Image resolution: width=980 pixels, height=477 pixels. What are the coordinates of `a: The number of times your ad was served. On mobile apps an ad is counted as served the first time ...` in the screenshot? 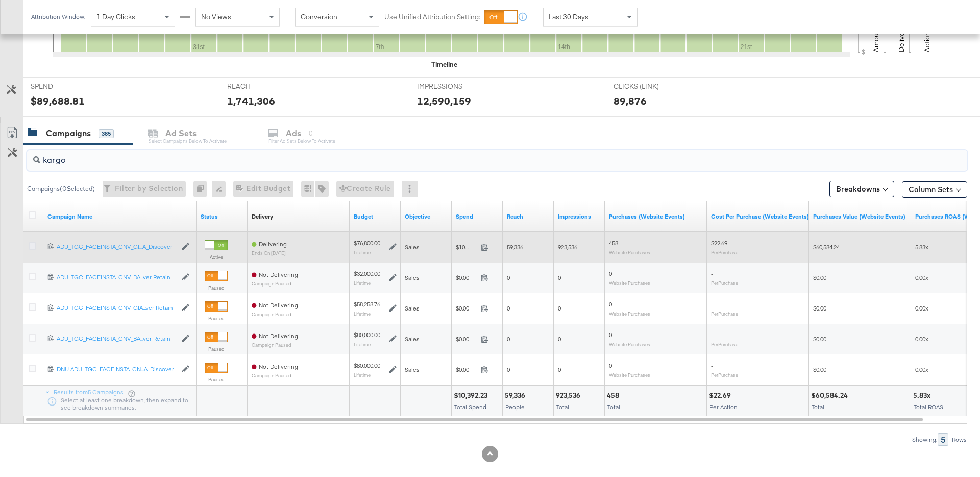 It's located at (579, 216).